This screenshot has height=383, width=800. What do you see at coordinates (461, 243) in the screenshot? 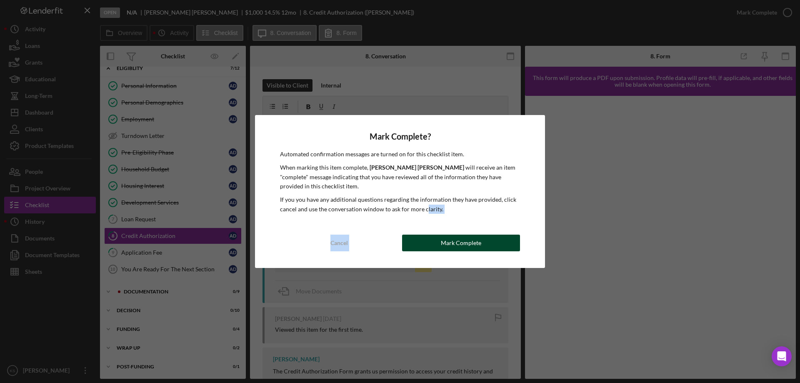
I see `div: Mark Complete` at bounding box center [461, 243].